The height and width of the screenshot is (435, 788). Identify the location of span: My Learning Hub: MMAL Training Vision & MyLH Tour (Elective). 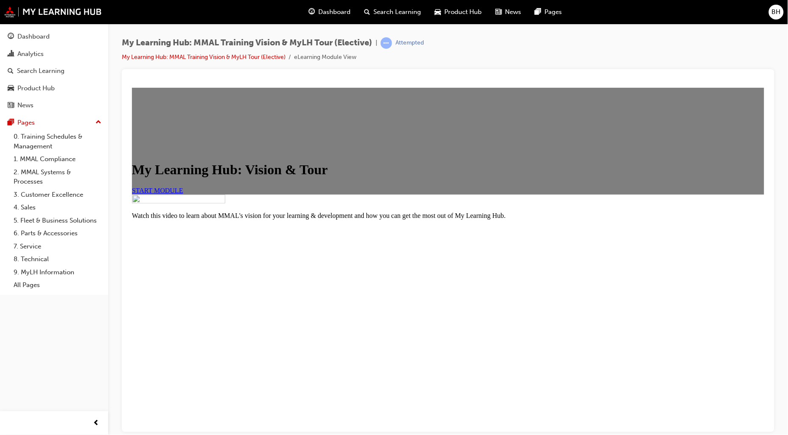
(247, 43).